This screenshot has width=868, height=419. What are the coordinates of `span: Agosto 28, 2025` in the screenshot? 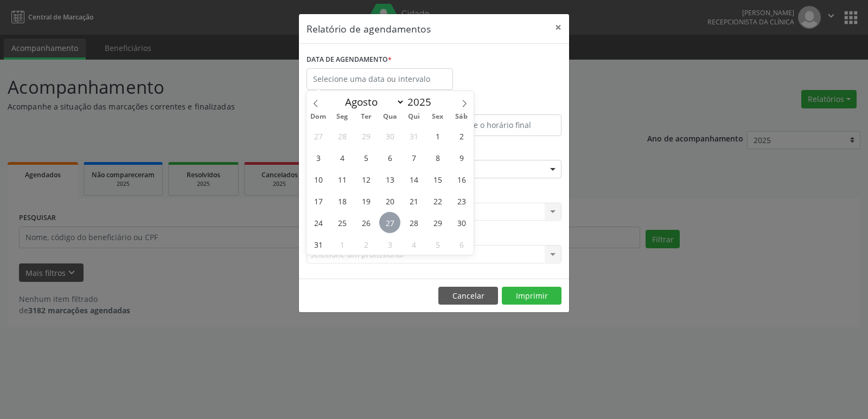 It's located at (414, 223).